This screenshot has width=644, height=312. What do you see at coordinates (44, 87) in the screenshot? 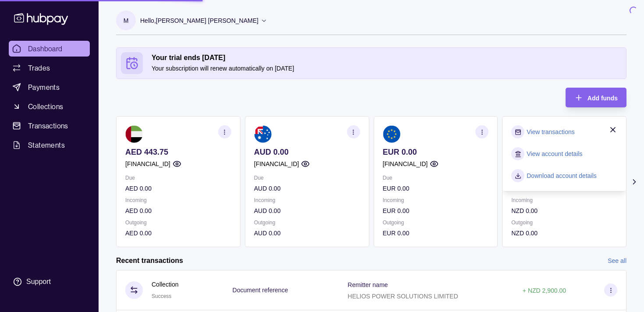
I see `span: Payments` at bounding box center [44, 87].